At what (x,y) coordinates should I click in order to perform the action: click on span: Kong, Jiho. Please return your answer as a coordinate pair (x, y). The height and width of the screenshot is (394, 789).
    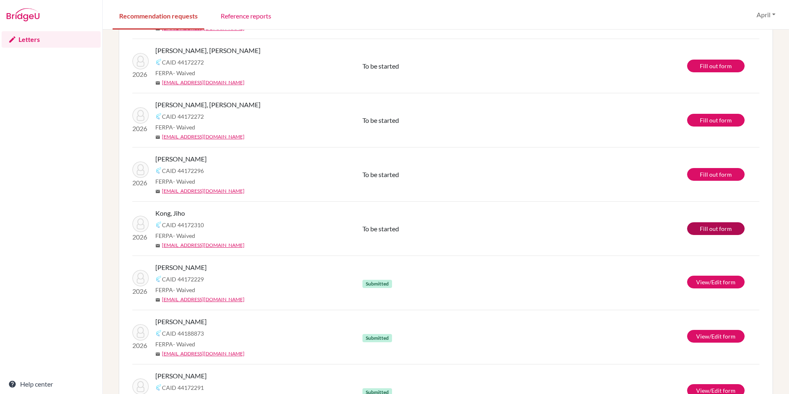
    Looking at the image, I should click on (170, 213).